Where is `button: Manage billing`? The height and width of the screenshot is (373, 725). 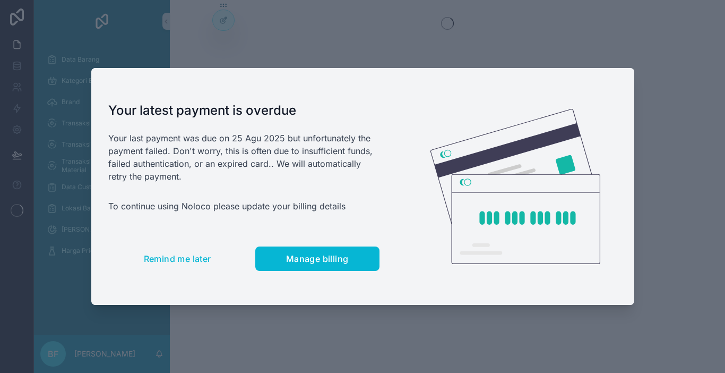
button: Manage billing is located at coordinates (318, 259).